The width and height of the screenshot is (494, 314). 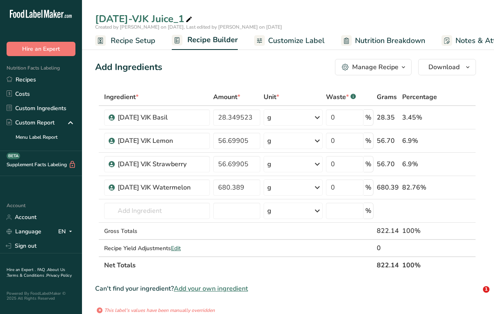 What do you see at coordinates (129, 67) in the screenshot?
I see `div: Add Ingredients` at bounding box center [129, 67].